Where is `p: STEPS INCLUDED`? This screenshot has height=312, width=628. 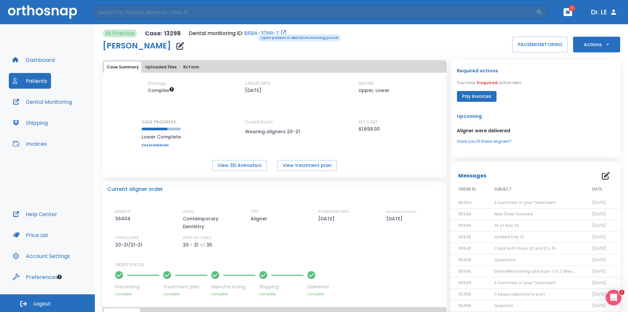
p: STEPS INCLUDED is located at coordinates (197, 238).